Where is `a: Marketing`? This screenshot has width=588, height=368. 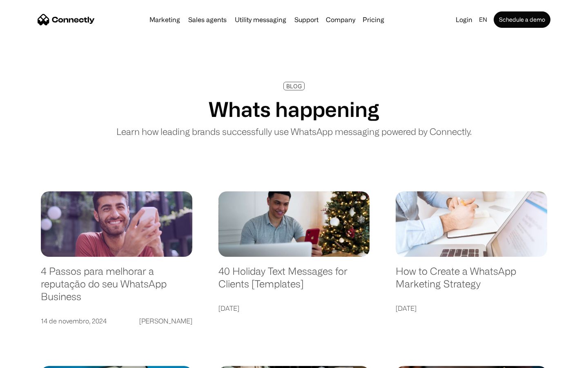
a: Marketing is located at coordinates (164, 20).